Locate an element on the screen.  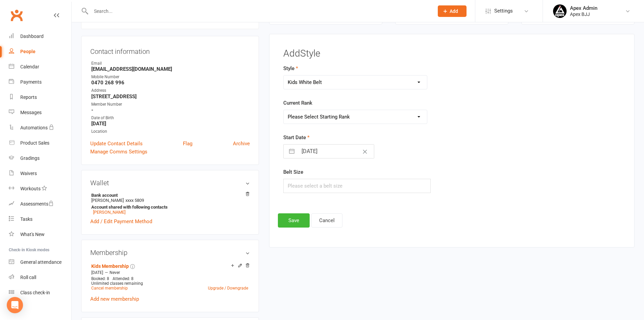
div: Apex Admin is located at coordinates (583, 8).